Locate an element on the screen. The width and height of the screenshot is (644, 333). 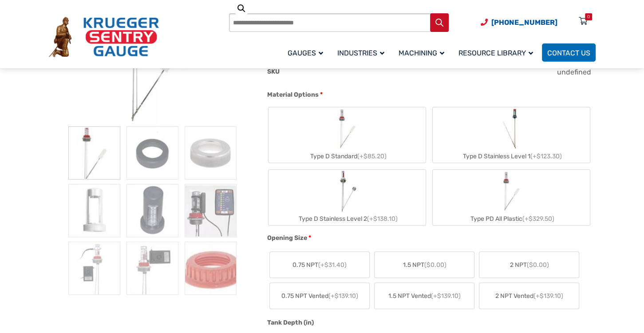
a: Industries is located at coordinates (363, 52).